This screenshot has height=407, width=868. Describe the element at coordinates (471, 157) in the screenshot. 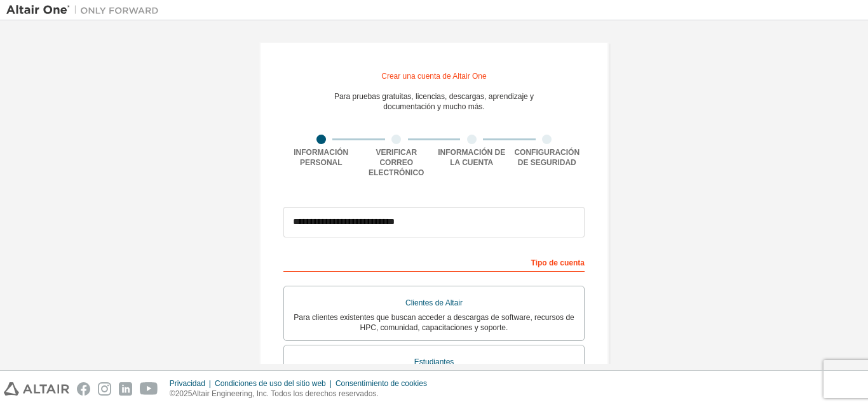

I see `font: Información de la cuenta` at that location.